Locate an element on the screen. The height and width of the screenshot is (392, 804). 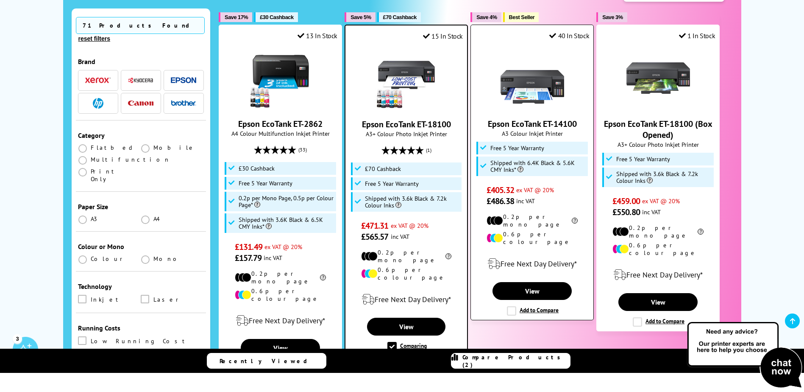
button: £30 Cashback is located at coordinates (276, 17).